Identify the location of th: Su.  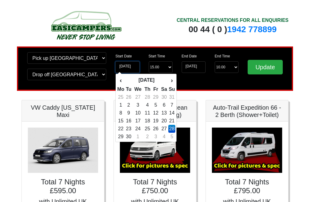
(172, 89).